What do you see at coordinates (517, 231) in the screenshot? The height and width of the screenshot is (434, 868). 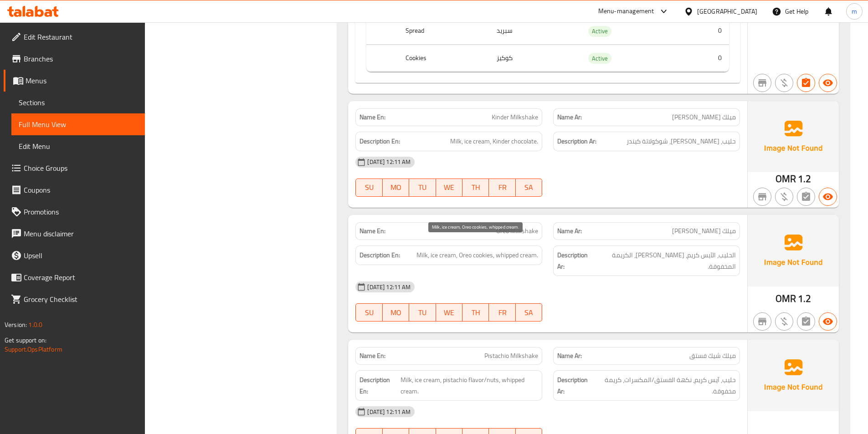 I see `span: Oreo Milkshake` at bounding box center [517, 231].